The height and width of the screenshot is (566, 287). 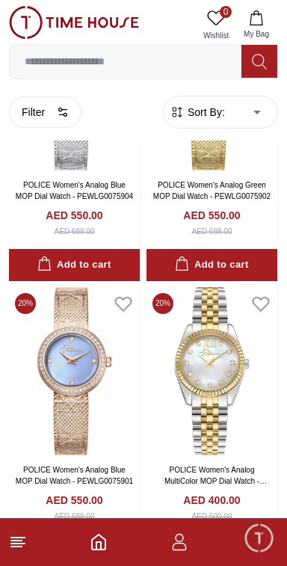 I want to click on span: Sort By:, so click(x=205, y=112).